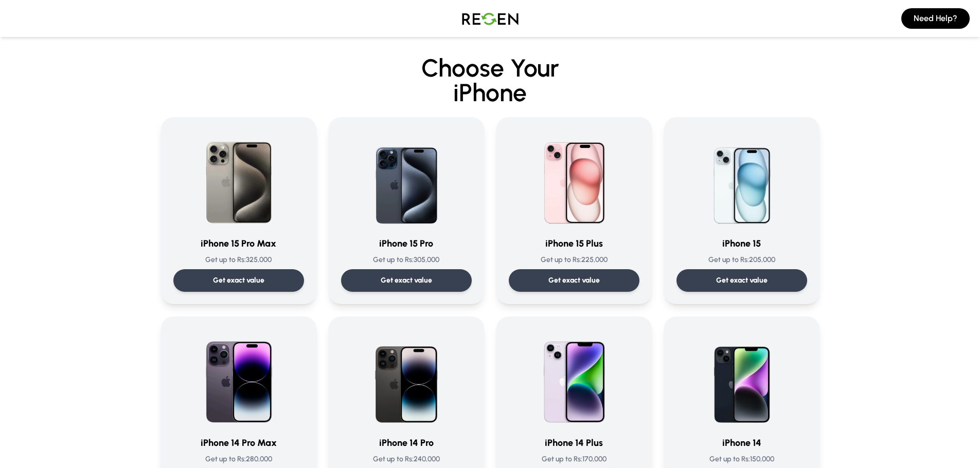 The width and height of the screenshot is (980, 468). Describe the element at coordinates (239, 443) in the screenshot. I see `h3: iPhone 14 Pro Max` at that location.